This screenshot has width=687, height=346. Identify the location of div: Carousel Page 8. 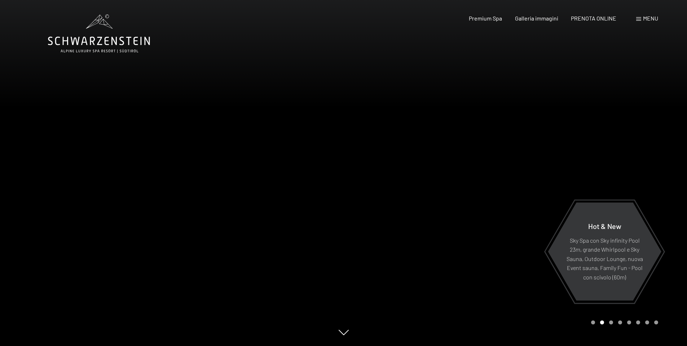
(656, 323).